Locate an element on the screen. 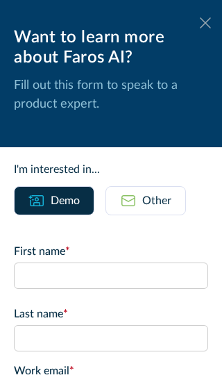 The width and height of the screenshot is (222, 382). div: Other is located at coordinates (157, 201).